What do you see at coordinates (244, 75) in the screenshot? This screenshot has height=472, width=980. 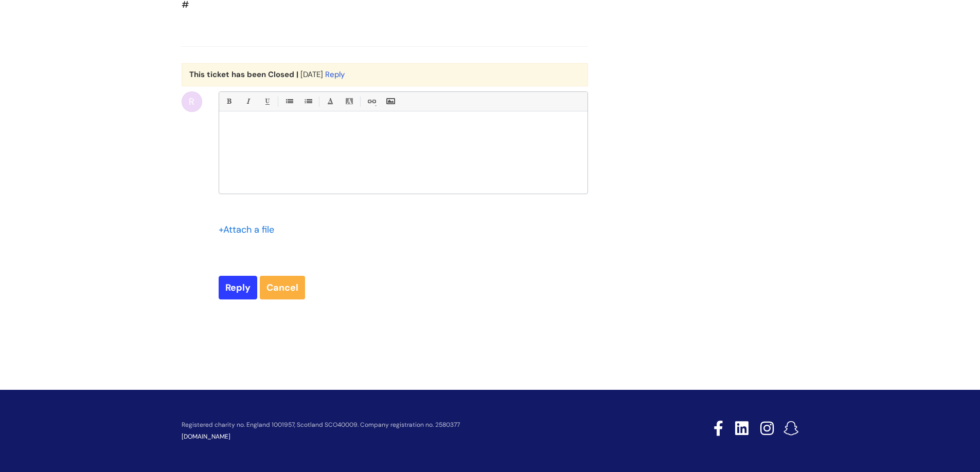 I see `b: This ticket has been Closed |` at bounding box center [244, 75].